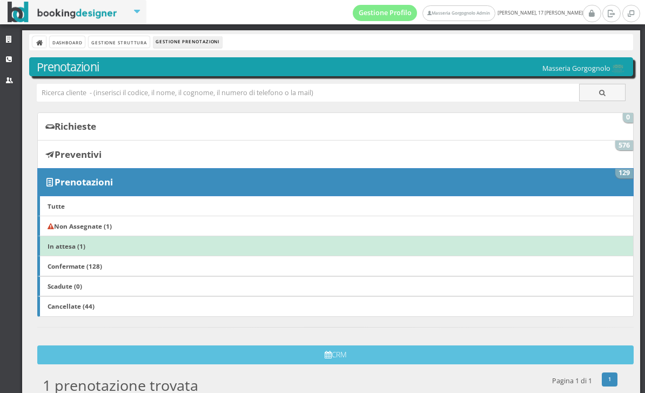 This screenshot has width=645, height=393. Describe the element at coordinates (335, 266) in the screenshot. I see `a: Confermate (128)` at that location.